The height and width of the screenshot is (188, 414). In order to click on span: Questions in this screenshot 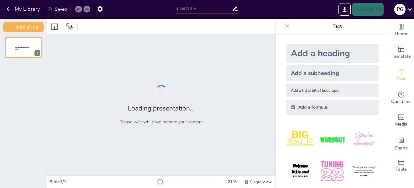, I will do `click(401, 101)`.